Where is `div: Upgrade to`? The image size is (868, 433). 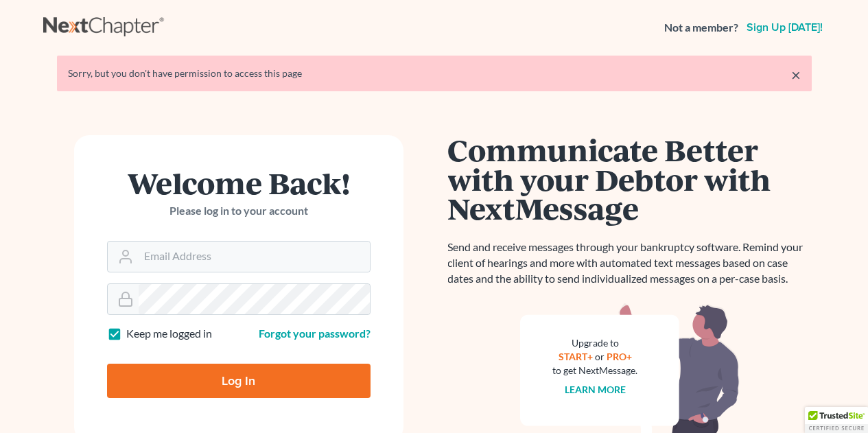
div: Upgrade to is located at coordinates (596, 343).